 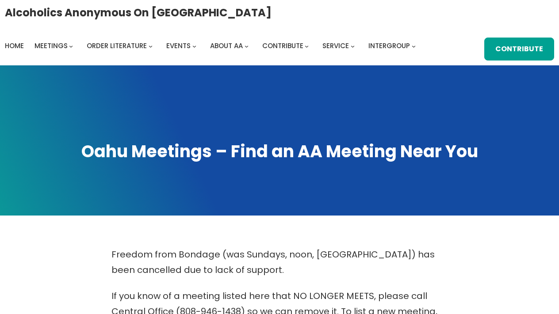 What do you see at coordinates (71, 46) in the screenshot?
I see `button: Meetings submenu` at bounding box center [71, 46].